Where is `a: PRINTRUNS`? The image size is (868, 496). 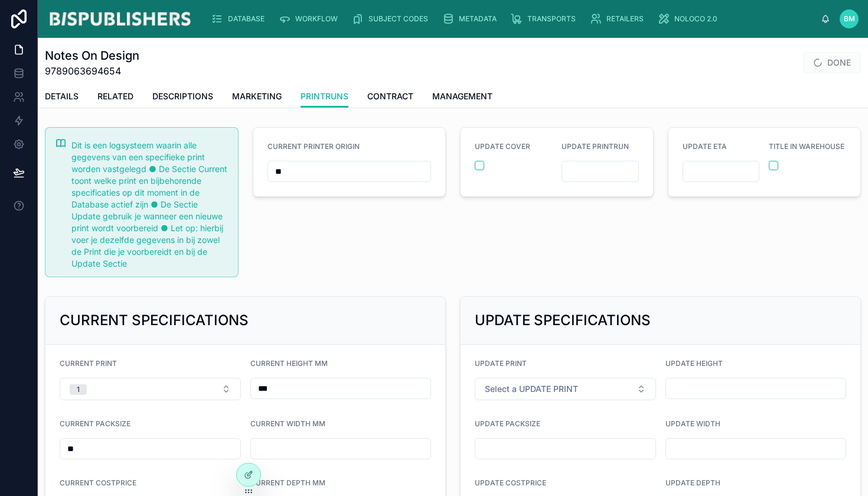
a: PRINTRUNS is located at coordinates (325, 97).